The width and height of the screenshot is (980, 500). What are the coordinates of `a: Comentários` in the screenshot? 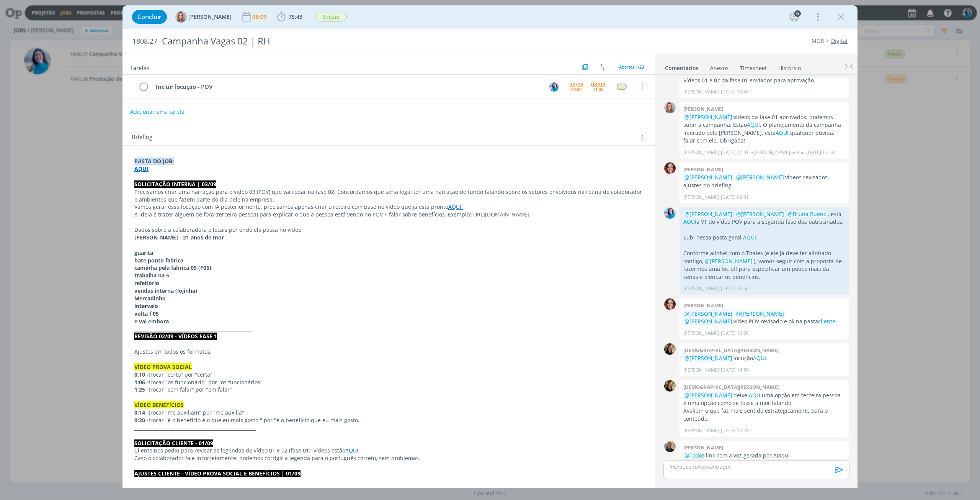 It's located at (682, 66).